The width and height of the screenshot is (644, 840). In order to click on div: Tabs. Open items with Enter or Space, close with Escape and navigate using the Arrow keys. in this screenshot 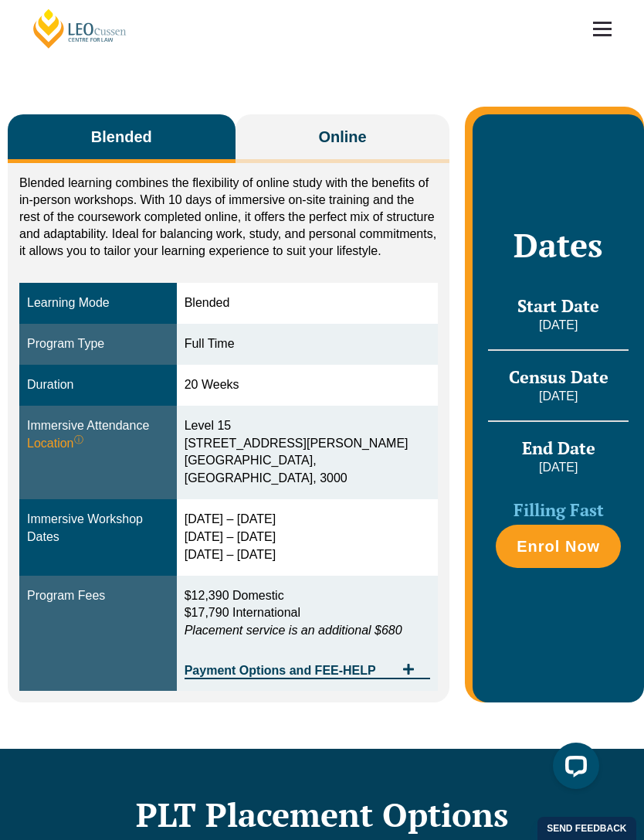, I will do `click(229, 408)`.